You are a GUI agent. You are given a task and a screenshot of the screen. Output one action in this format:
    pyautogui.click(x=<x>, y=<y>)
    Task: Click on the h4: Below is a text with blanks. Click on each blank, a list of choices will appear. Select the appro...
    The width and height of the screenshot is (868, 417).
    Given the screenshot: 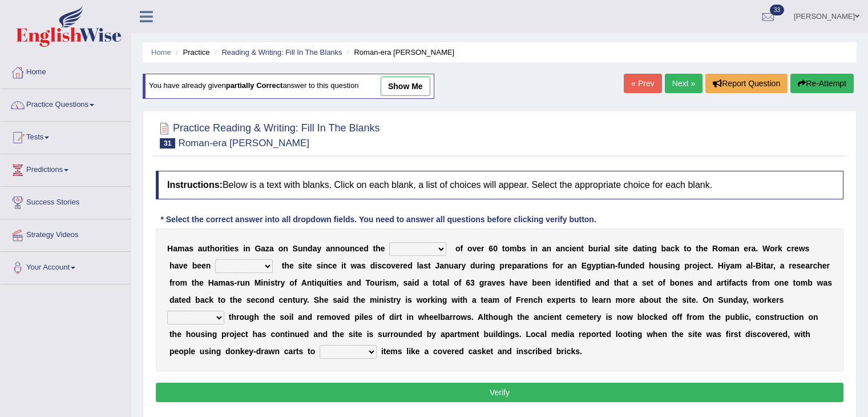 What is the action you would take?
    pyautogui.click(x=500, y=185)
    